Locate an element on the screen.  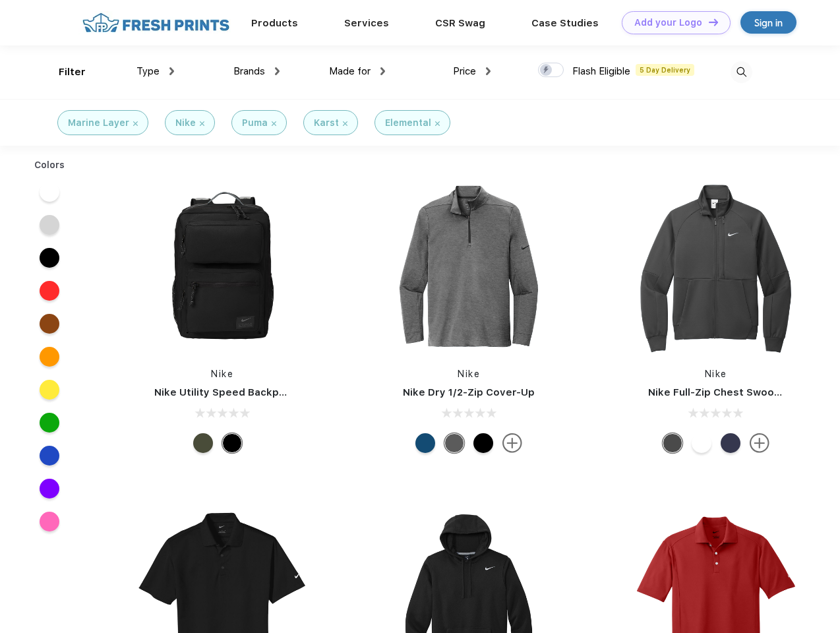
span: 5 Day Delivery is located at coordinates (665, 70).